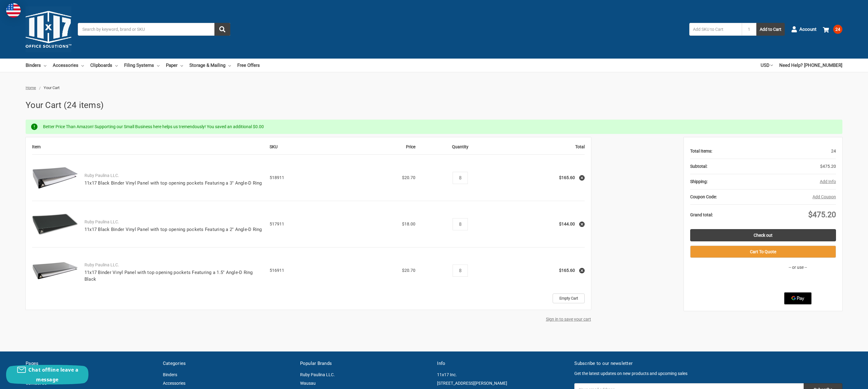  Describe the element at coordinates (770, 30) in the screenshot. I see `button: Add to Cart` at that location.